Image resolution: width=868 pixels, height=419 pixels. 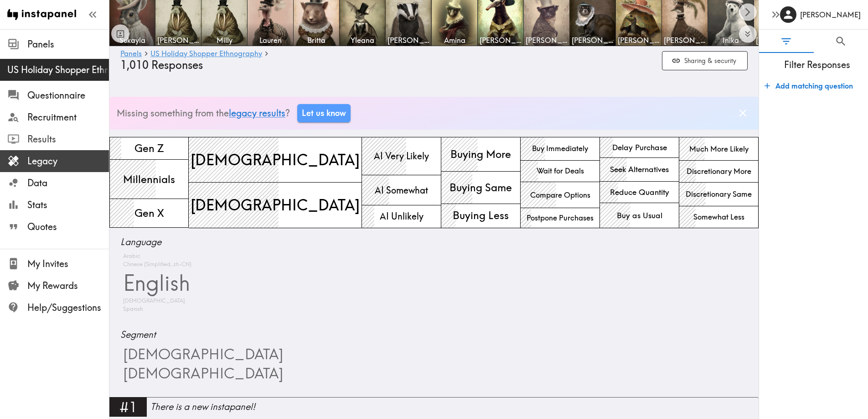 What do you see at coordinates (203, 113) in the screenshot?
I see `p: Missing something from the ?` at bounding box center [203, 113].